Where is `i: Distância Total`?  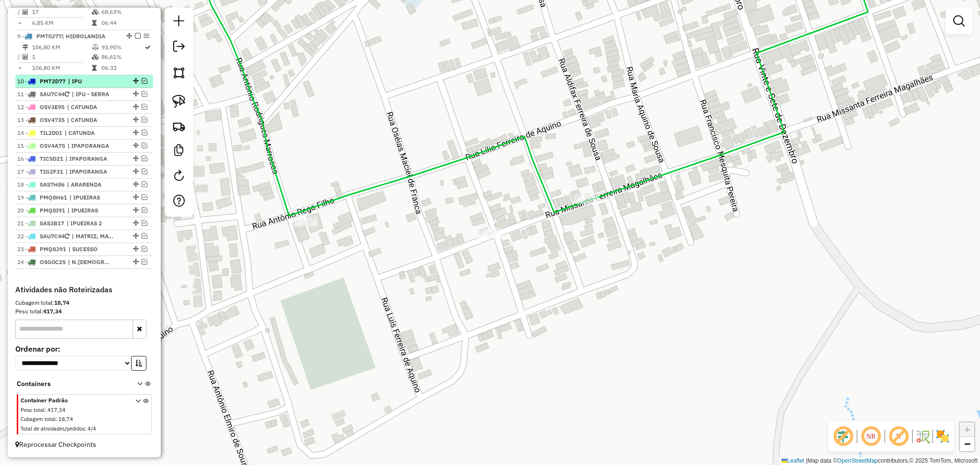 i: Distância Total is located at coordinates (26, 48).